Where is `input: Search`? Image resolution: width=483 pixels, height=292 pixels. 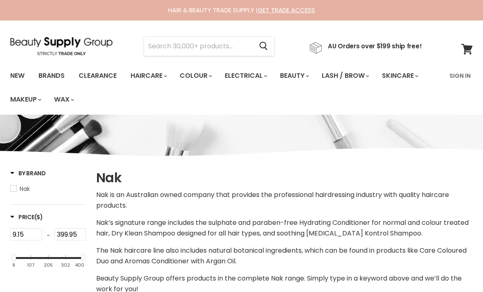
input: Search is located at coordinates (198, 46).